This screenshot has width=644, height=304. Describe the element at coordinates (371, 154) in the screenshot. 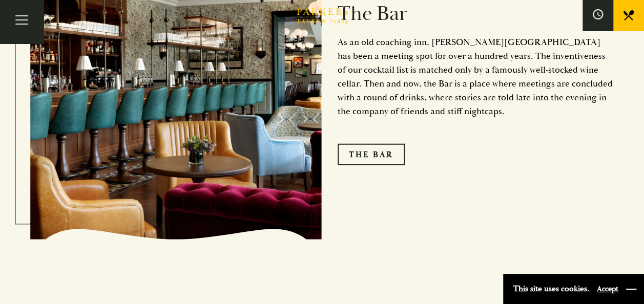

I see `a: The Bar` at that location.